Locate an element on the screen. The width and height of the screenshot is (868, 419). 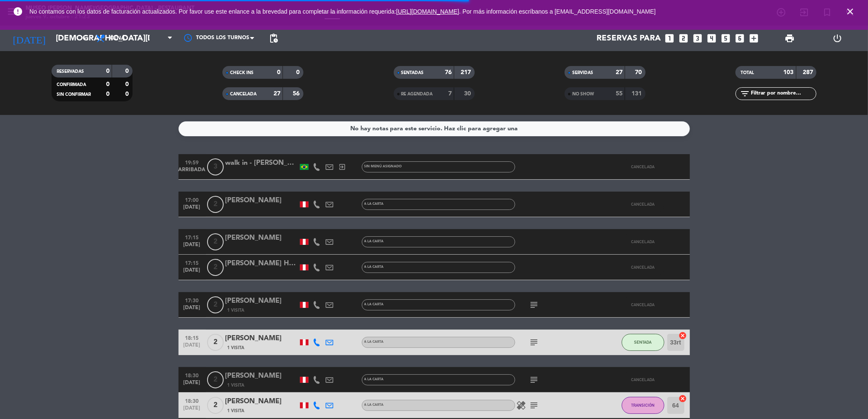
span: 17:00 is located at coordinates (192, 199).